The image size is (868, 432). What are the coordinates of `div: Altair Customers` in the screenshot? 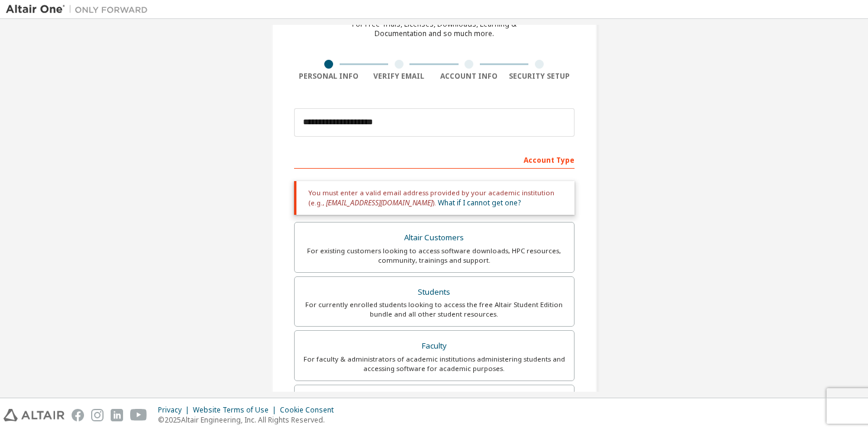 It's located at (434, 238).